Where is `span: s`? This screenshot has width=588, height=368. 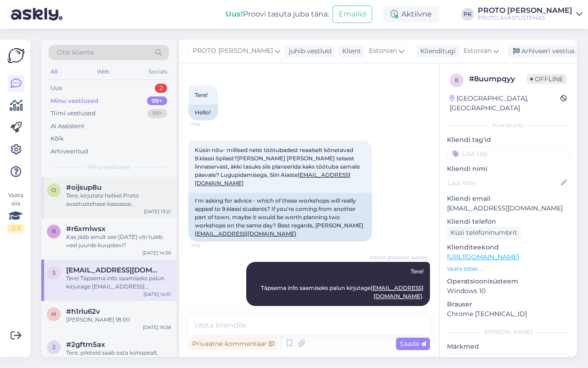 span: s is located at coordinates (54, 273).